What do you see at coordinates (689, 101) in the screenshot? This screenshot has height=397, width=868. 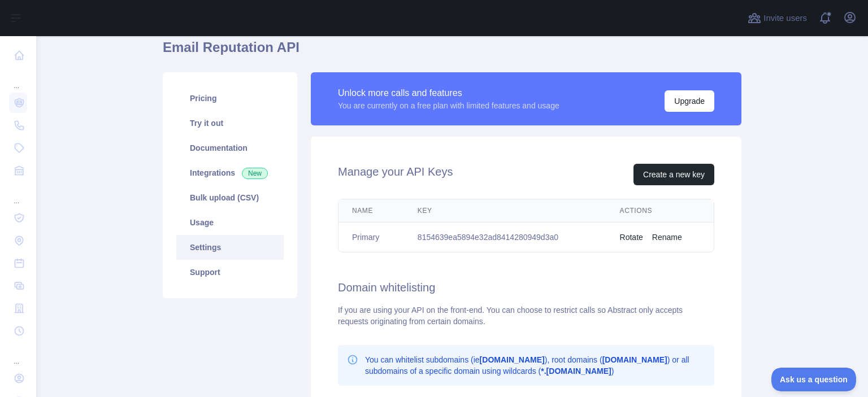 I see `button: Upgrade` at bounding box center [689, 101].